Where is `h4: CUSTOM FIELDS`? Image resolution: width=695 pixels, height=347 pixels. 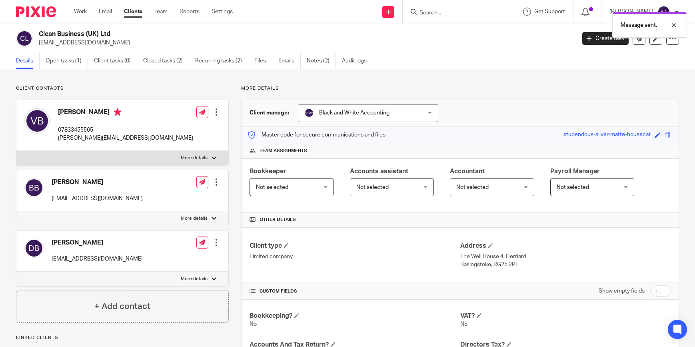 h4: CUSTOM FIELDS is located at coordinates (355, 291).